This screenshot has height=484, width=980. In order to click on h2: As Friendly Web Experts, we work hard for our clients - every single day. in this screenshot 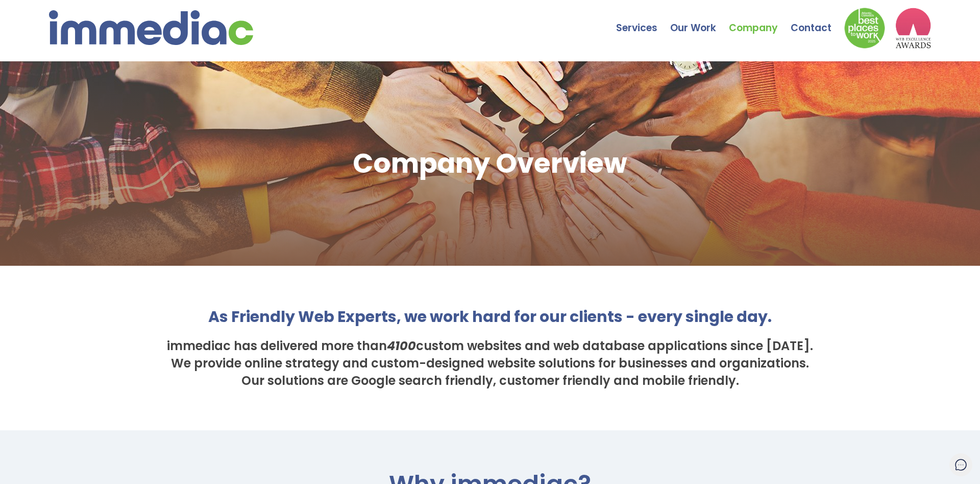, I will do `click(490, 317)`.